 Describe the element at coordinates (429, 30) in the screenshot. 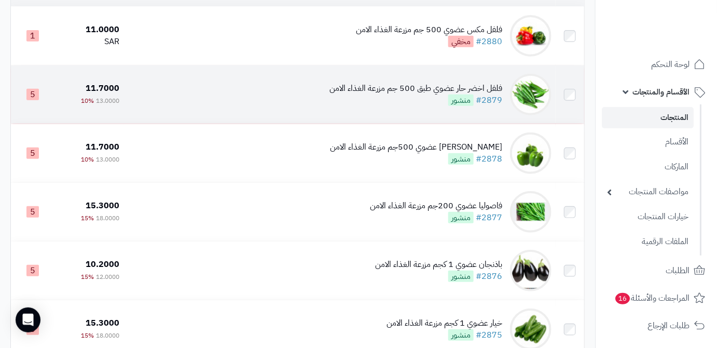

I see `div: فلفل مكس عضوي 500 جم مزرعة الغذاء الامن` at that location.